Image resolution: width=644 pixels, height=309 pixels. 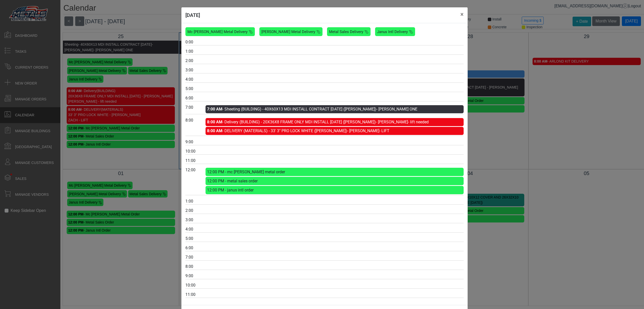 I want to click on div: 12:00, so click(x=195, y=170).